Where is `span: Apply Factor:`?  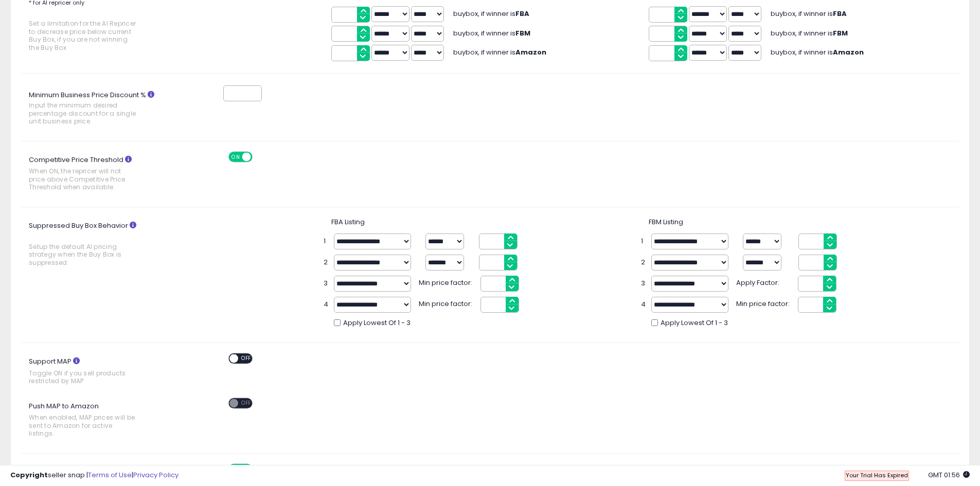
span: Apply Factor: is located at coordinates (764, 282).